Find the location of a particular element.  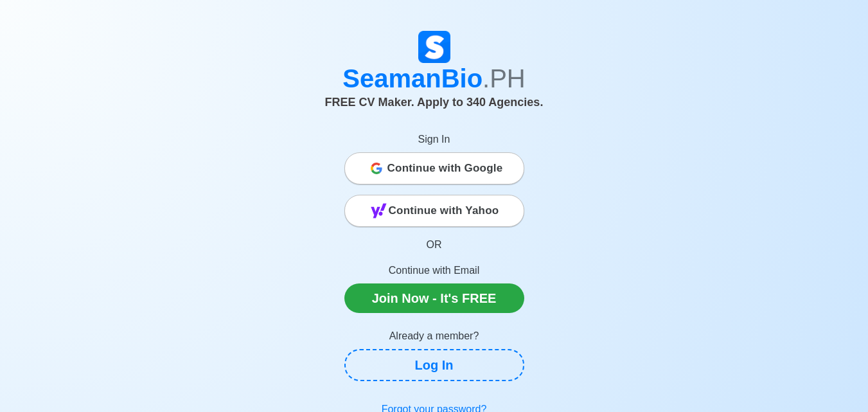

img: Logo is located at coordinates (434, 47).